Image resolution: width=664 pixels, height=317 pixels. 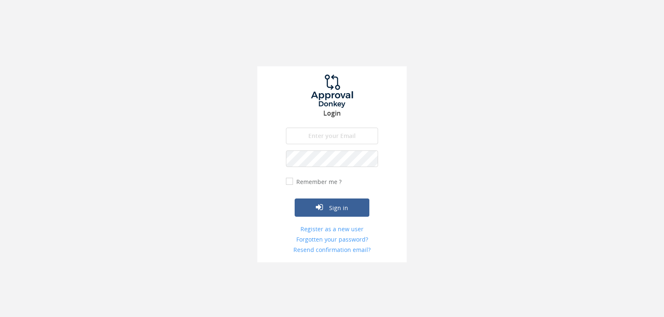 What do you see at coordinates (332, 91) in the screenshot?
I see `img: logo.png` at bounding box center [332, 91].